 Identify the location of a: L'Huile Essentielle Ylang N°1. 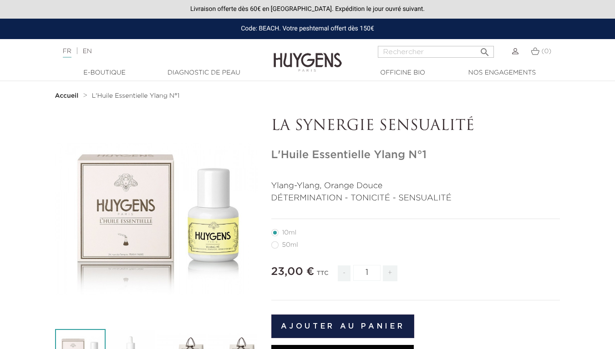
(136, 96).